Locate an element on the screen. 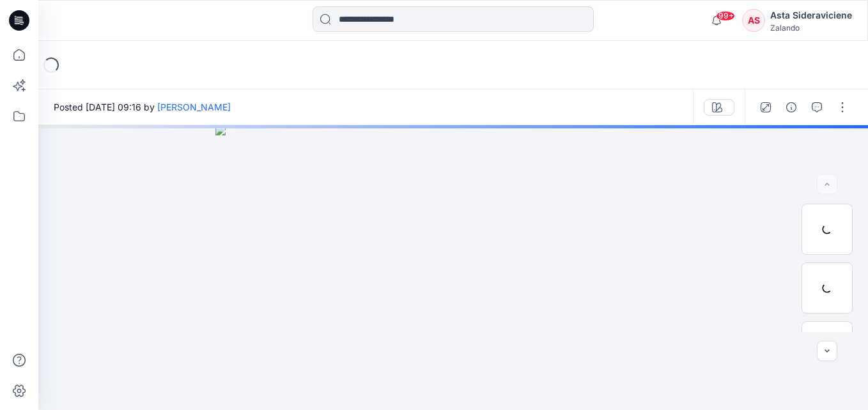  div: Asta Sideraviciene is located at coordinates (811, 15).